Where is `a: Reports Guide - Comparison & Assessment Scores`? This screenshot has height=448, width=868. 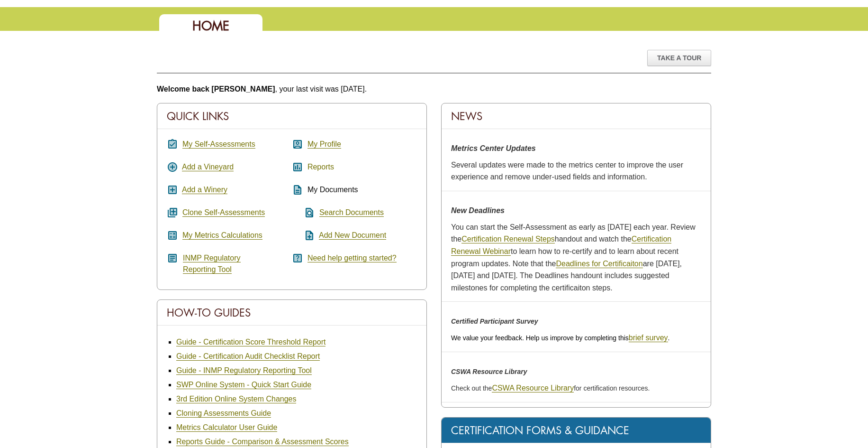 a: Reports Guide - Comparison & Assessment Scores is located at coordinates (263, 442).